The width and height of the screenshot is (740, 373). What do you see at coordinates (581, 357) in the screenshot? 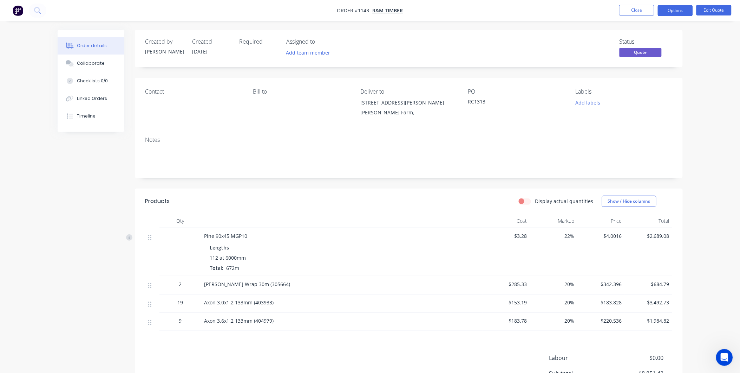
I see `span: Labour` at bounding box center [581, 357].